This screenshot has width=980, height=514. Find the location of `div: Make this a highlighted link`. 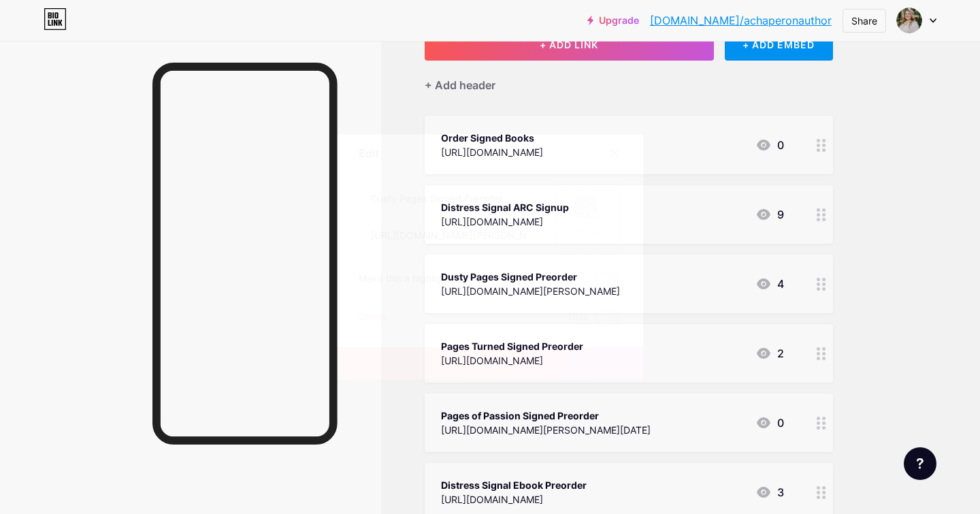

div: Make this a highlighted link is located at coordinates (420, 279).